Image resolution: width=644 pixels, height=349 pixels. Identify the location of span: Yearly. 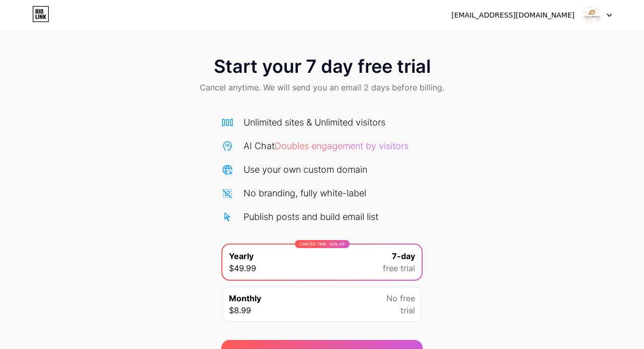
(241, 256).